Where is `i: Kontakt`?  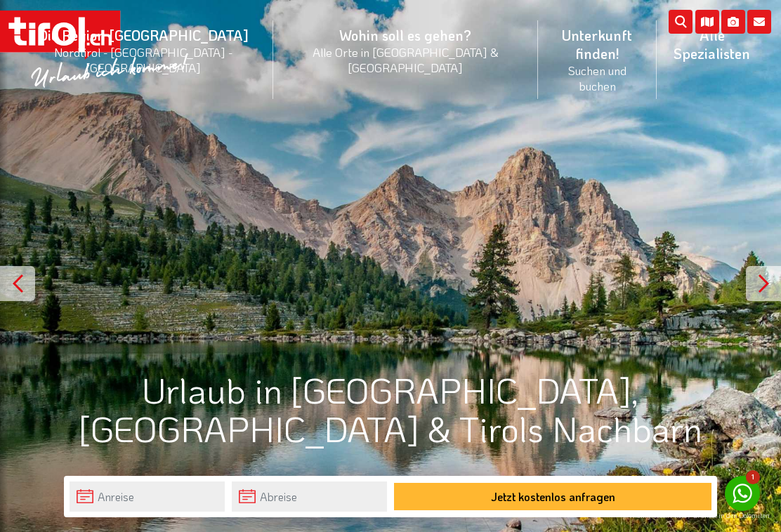 i: Kontakt is located at coordinates (759, 21).